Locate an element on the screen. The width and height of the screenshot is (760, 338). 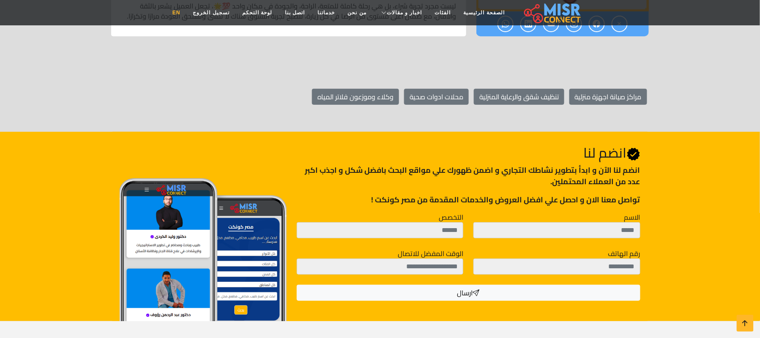
span: اخبار و مقالات is located at coordinates (404, 13).